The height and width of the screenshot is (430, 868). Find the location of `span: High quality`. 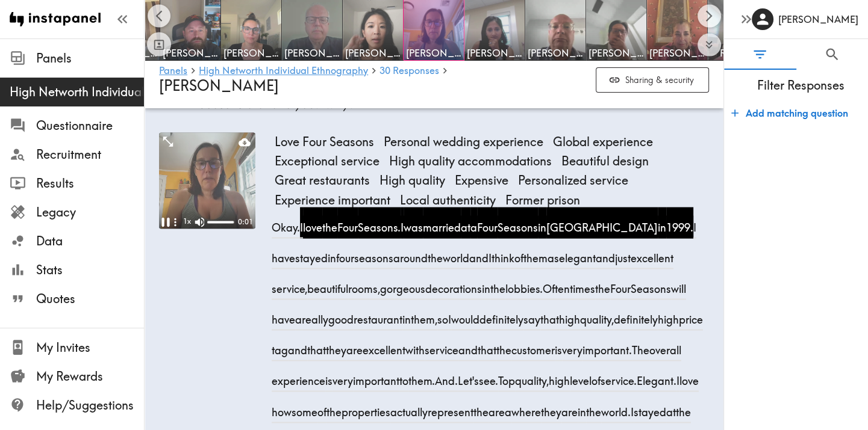

span: High quality is located at coordinates (412, 181).